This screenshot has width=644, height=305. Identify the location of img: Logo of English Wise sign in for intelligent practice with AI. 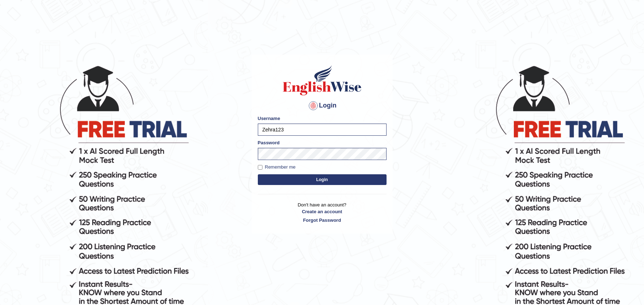
(322, 80).